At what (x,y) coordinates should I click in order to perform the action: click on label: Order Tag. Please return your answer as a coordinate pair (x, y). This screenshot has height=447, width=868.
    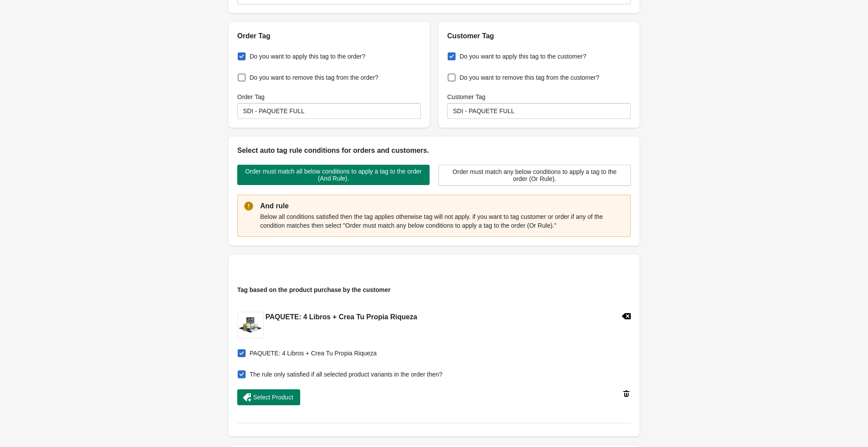
    Looking at the image, I should click on (251, 97).